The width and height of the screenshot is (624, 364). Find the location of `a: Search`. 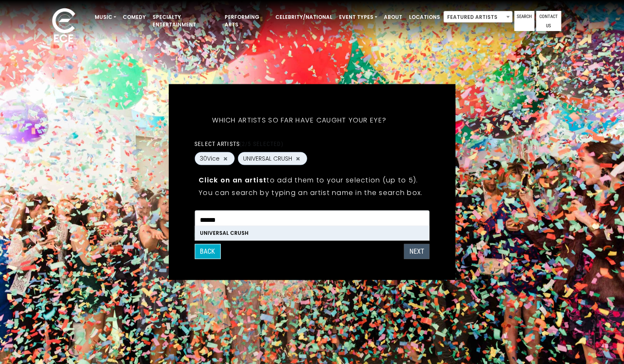

a: Search is located at coordinates (524, 21).